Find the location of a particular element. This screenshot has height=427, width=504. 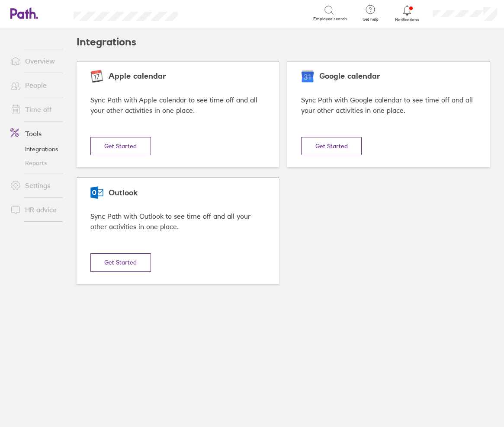

a: Overview is located at coordinates (38, 61).